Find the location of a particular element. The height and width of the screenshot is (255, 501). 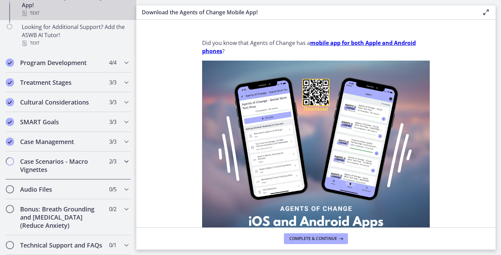

h2: Cultural Considerations is located at coordinates (62, 102).